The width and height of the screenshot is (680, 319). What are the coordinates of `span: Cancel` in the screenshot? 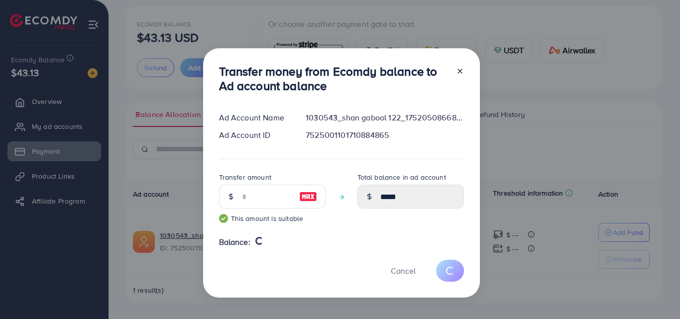 It's located at (403, 271).